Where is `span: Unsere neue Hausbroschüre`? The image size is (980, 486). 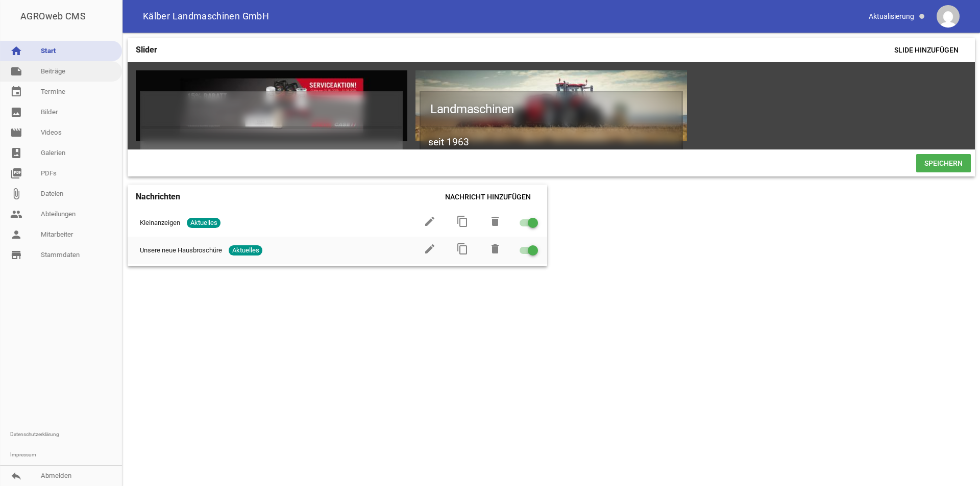
span: Unsere neue Hausbroschüre is located at coordinates (180, 250).